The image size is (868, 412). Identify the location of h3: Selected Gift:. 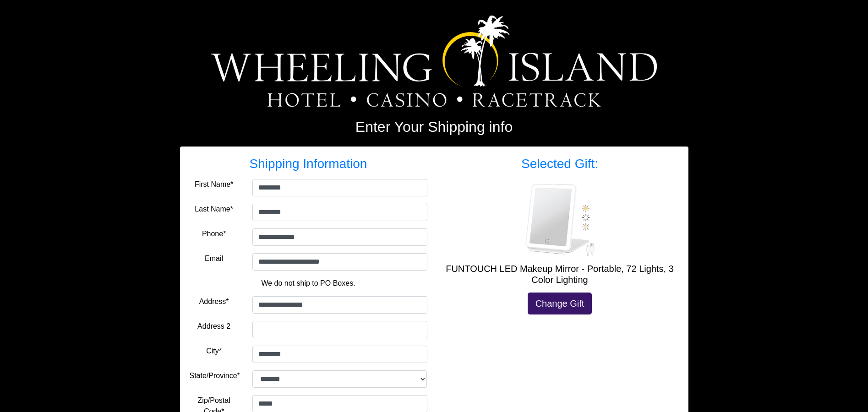
(560, 164).